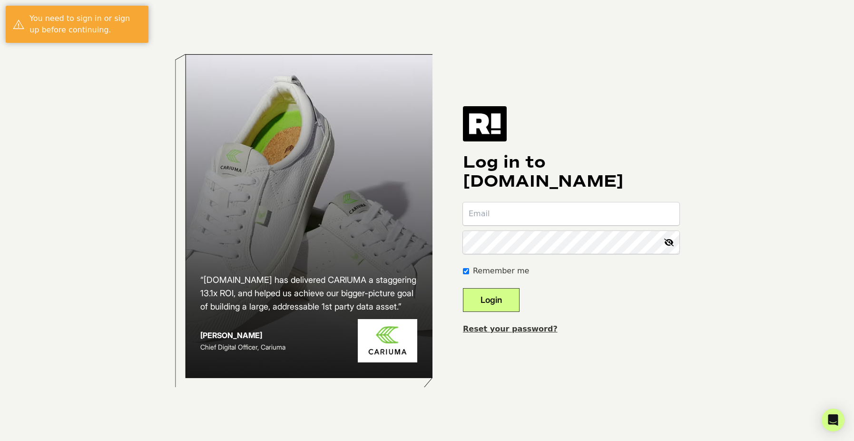 The height and width of the screenshot is (441, 854). I want to click on input: Email, so click(571, 214).